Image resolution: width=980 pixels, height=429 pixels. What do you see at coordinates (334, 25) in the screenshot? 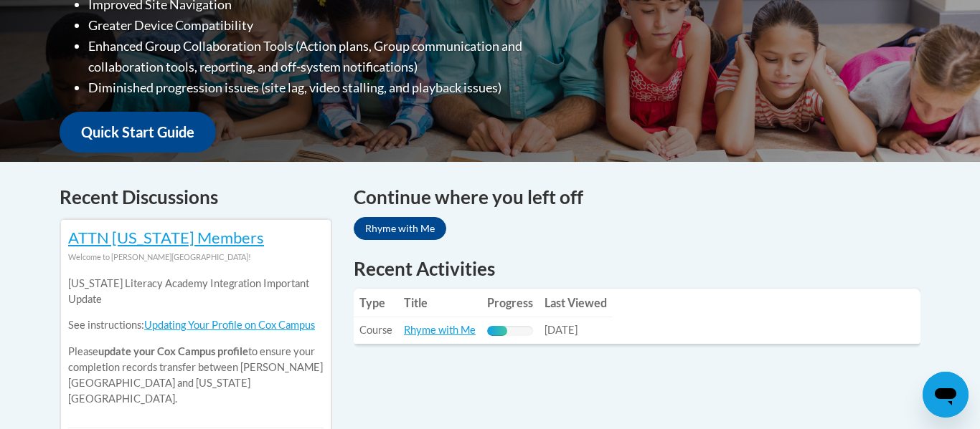
I see `li: Greater Device Compatibility` at bounding box center [334, 25].